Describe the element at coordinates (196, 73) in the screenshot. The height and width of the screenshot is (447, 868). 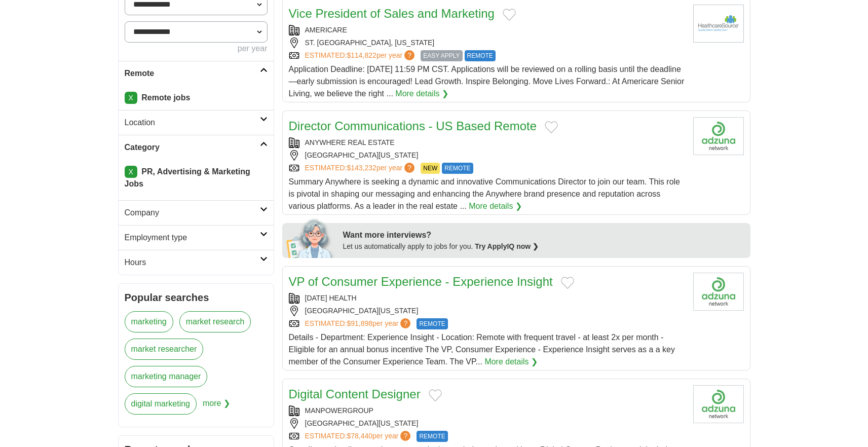
I see `a: Remote` at that location.